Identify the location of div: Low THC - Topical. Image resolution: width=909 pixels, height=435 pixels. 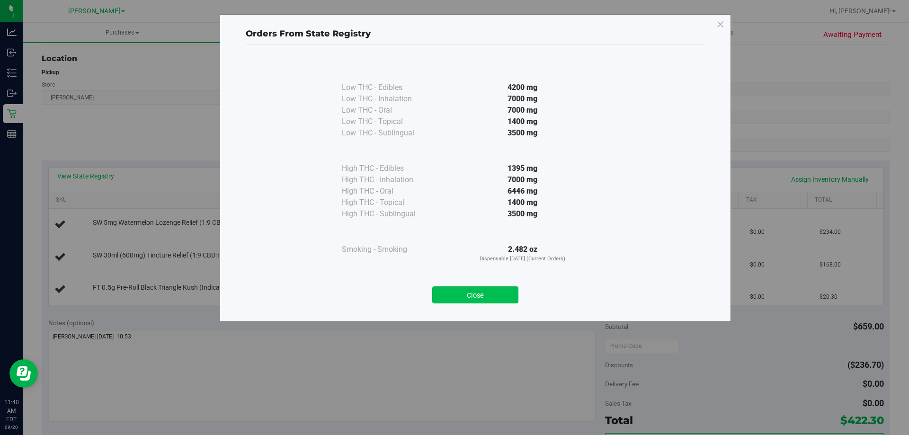
(389, 122).